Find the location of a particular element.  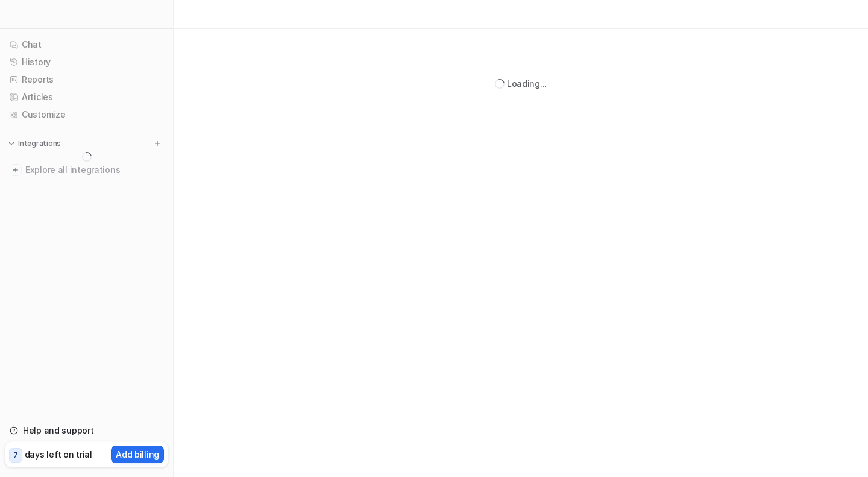

p: days left on trial is located at coordinates (58, 454).